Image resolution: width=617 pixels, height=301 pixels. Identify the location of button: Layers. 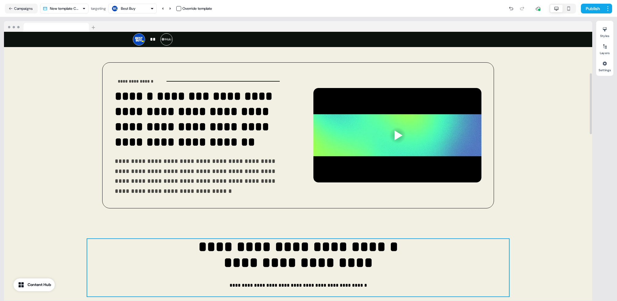
(605, 48).